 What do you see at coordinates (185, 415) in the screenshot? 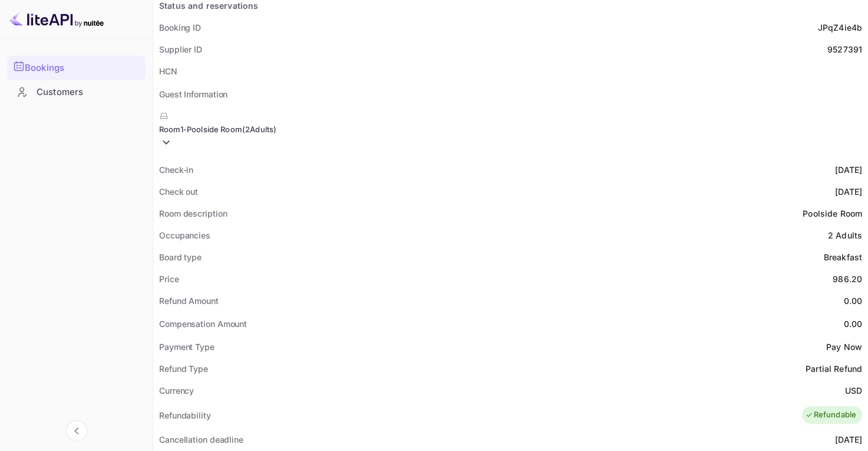
I see `ya-tr-span: Refundability` at bounding box center [185, 415].